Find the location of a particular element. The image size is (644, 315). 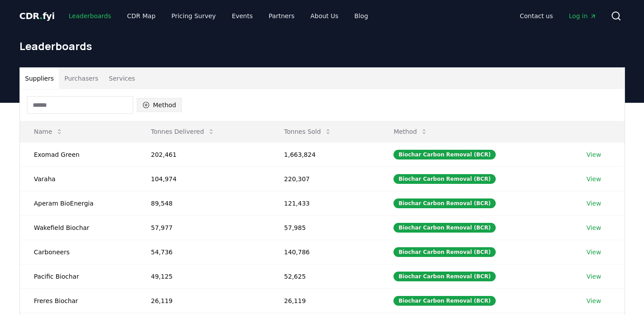

td: 121,433 is located at coordinates (325, 203).